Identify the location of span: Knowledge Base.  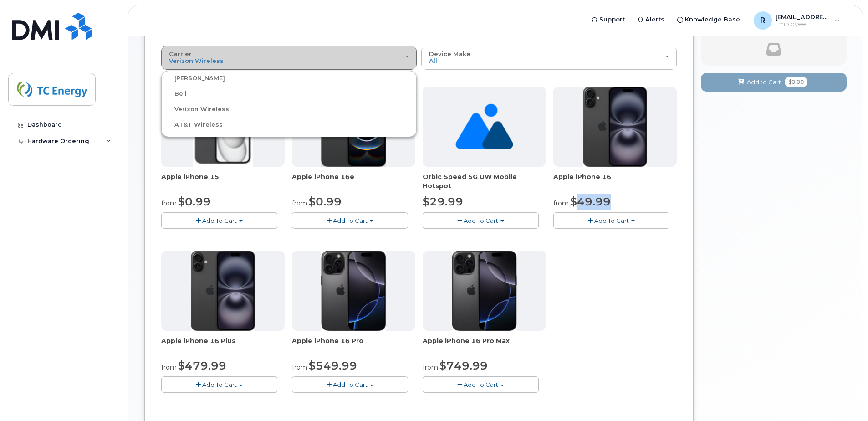
(712, 20).